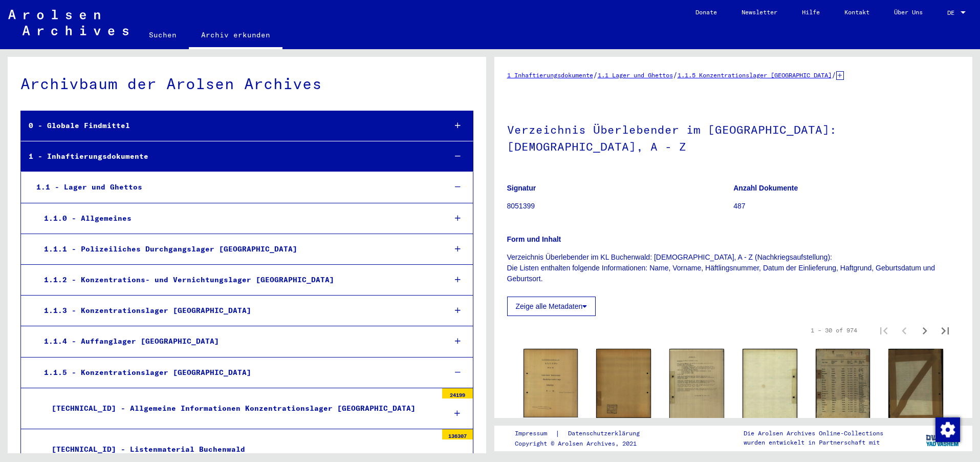  I want to click on a: Impressum, so click(535, 433).